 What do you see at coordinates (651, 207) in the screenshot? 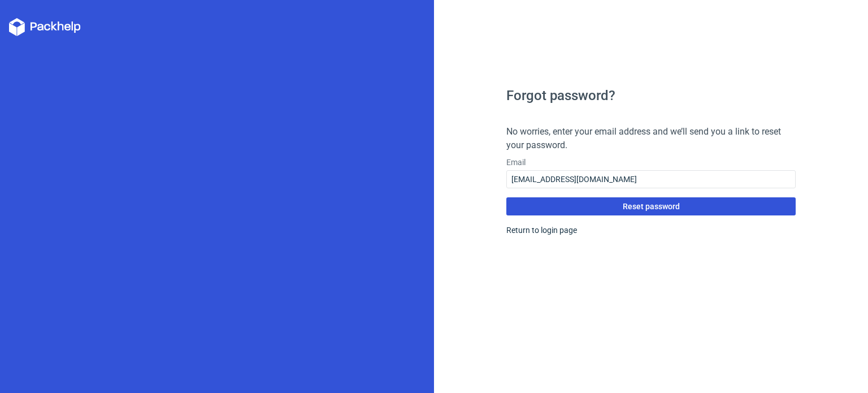
I see `span: Reset password` at bounding box center [651, 207].